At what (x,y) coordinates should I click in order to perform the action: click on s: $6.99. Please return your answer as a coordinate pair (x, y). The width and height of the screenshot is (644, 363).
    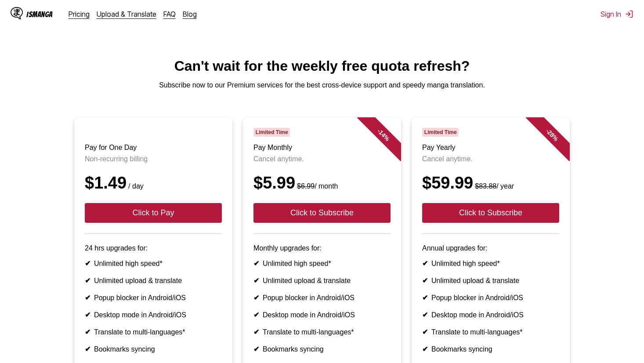
    Looking at the image, I should click on (306, 186).